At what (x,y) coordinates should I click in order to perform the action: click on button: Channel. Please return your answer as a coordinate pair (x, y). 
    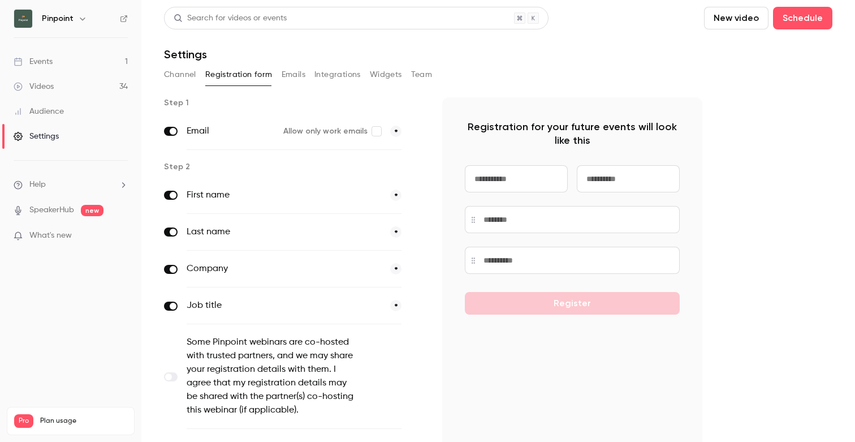
    Looking at the image, I should click on (180, 75).